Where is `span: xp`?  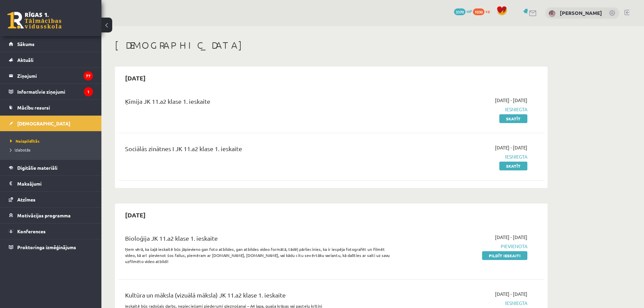 span: xp is located at coordinates (488, 11).